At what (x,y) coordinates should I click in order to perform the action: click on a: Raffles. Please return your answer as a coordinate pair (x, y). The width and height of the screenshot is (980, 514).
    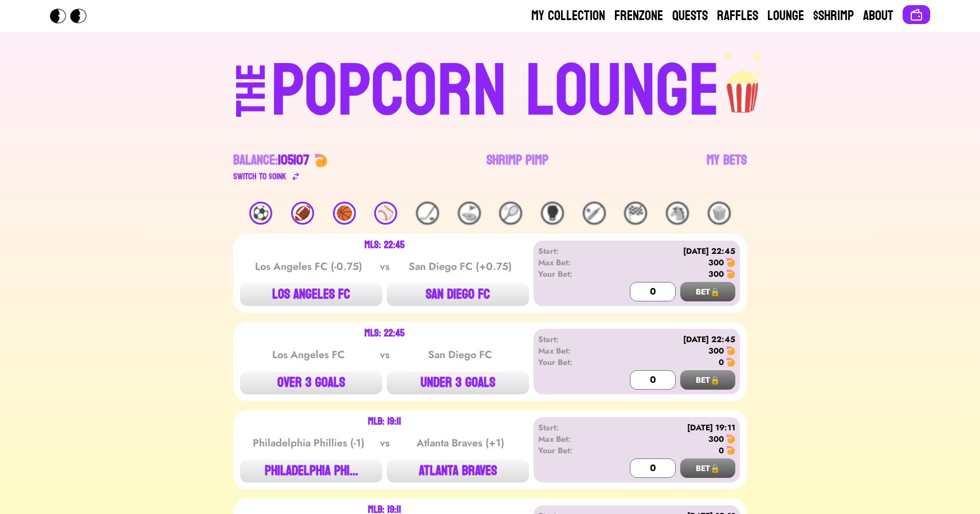
    Looking at the image, I should click on (738, 16).